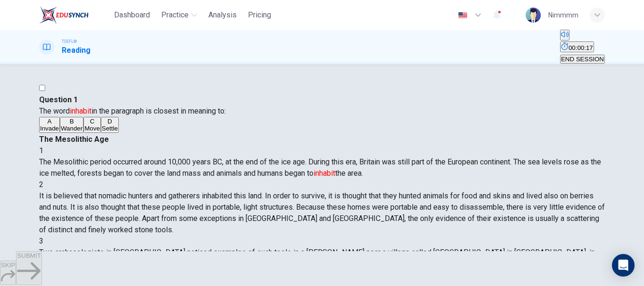  I want to click on img: EduSynch logo, so click(63, 15).